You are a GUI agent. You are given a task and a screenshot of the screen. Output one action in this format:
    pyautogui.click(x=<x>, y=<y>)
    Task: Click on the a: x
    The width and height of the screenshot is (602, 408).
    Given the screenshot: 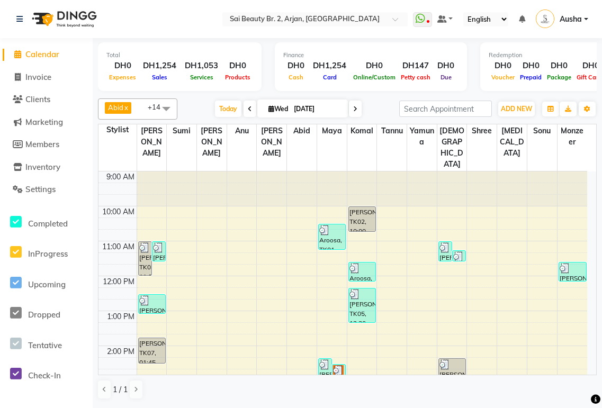 What is the action you would take?
    pyautogui.click(x=126, y=108)
    